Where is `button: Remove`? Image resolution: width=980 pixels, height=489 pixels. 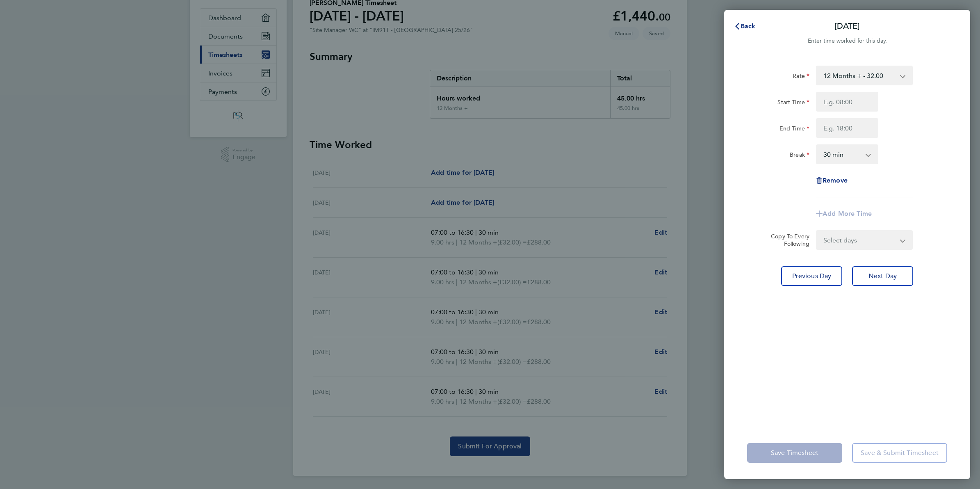
button: Remove is located at coordinates (832, 180).